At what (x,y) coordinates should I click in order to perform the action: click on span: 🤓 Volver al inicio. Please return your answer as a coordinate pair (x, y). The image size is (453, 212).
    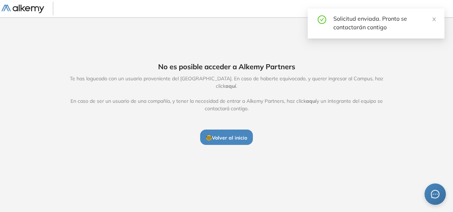
    Looking at the image, I should click on (227, 138).